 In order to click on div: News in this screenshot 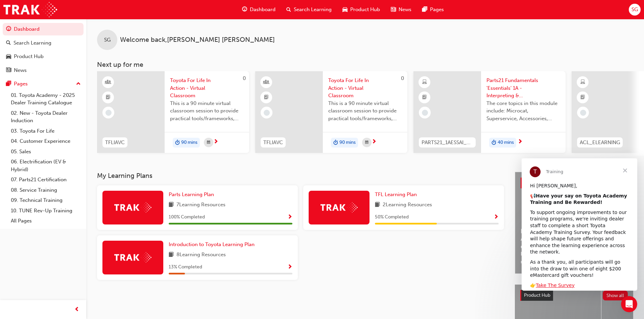, I will do `click(20, 70)`.